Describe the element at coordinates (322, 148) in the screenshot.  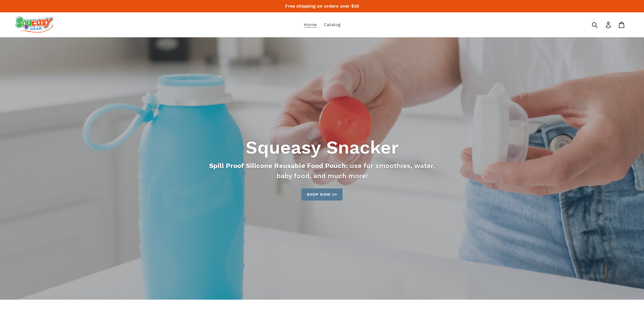
I see `h2: Squeasy Snacker` at that location.